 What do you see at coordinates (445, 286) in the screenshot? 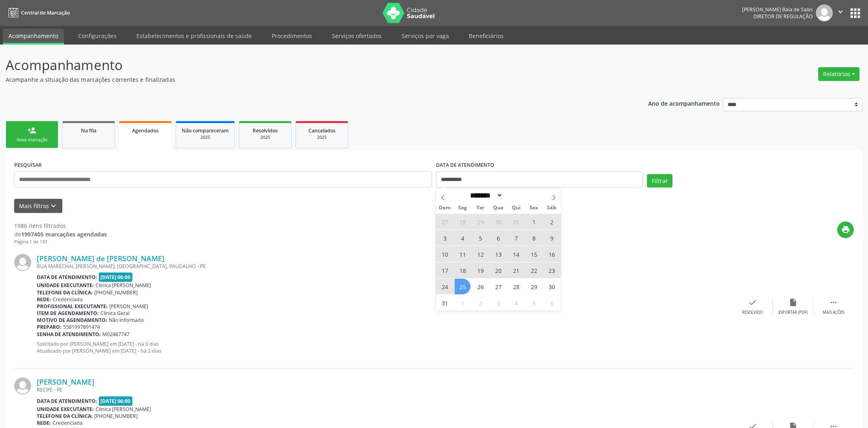
I see `span: Agosto 24, 2025` at bounding box center [445, 286].